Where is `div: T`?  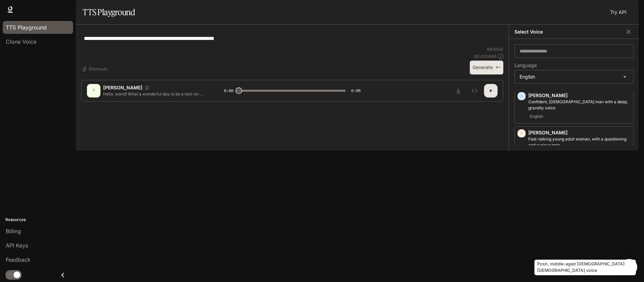 div: T is located at coordinates (93, 91).